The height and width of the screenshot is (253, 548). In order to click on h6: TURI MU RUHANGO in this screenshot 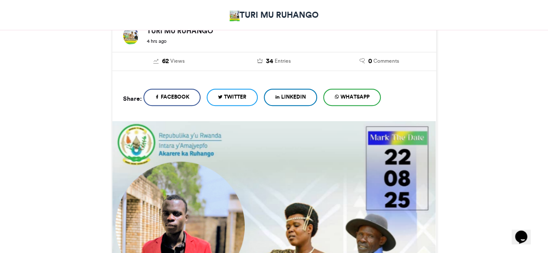, I will do `click(286, 31)`.